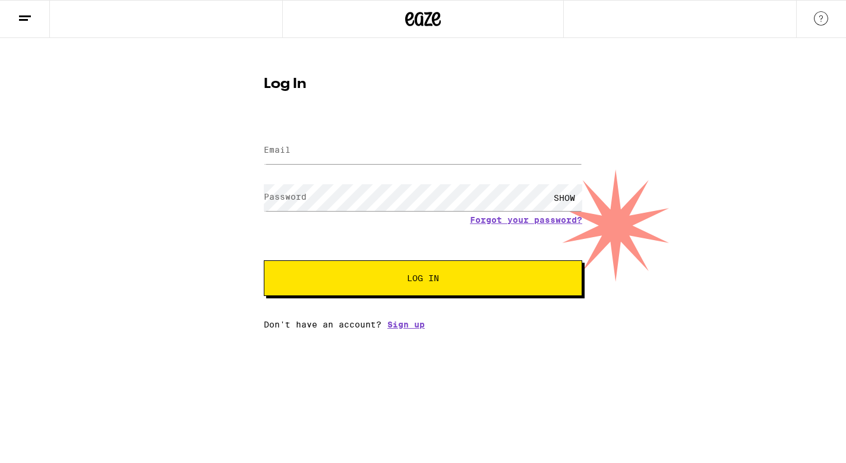  Describe the element at coordinates (406, 324) in the screenshot. I see `a: Sign up` at that location.